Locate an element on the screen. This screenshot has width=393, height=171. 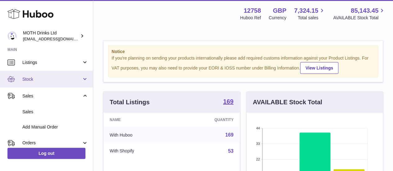
span: Add Manual Order is located at coordinates (55, 127).